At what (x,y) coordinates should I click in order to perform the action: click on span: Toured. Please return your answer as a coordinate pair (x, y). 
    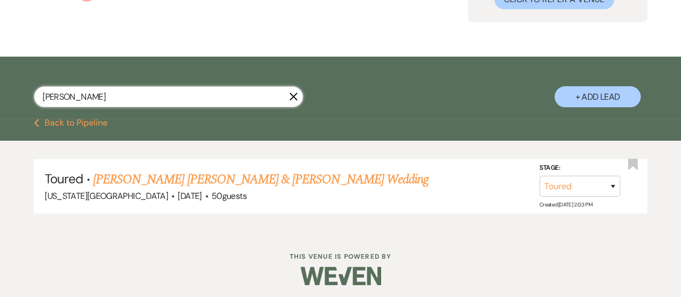
    Looking at the image, I should click on (64, 178).